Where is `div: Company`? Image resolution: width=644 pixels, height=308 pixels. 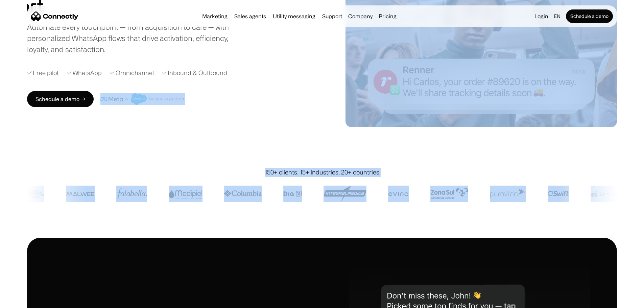 div: Company is located at coordinates (361, 16).